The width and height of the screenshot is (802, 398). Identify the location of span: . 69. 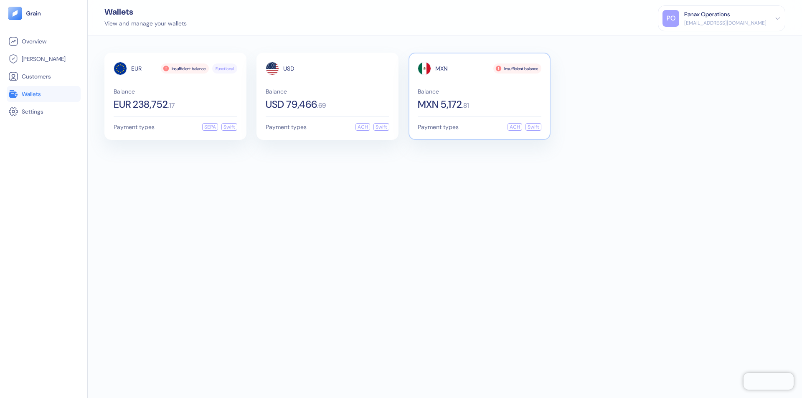
(321, 106).